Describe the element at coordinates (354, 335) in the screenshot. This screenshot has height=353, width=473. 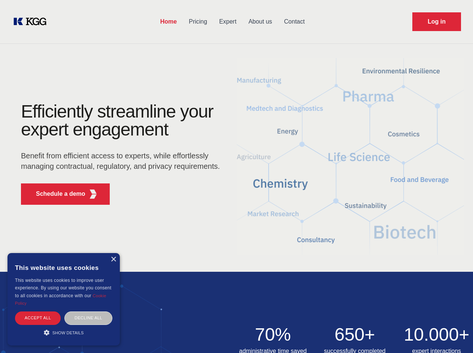
I see `h2: 650+` at that location.